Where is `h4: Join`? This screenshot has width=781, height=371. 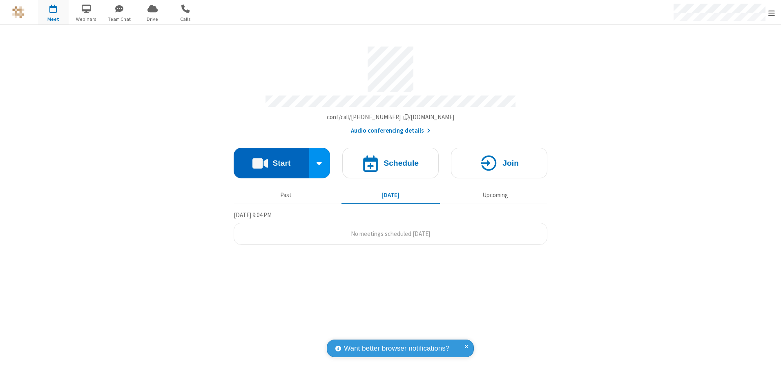
h4: Join is located at coordinates (511, 163).